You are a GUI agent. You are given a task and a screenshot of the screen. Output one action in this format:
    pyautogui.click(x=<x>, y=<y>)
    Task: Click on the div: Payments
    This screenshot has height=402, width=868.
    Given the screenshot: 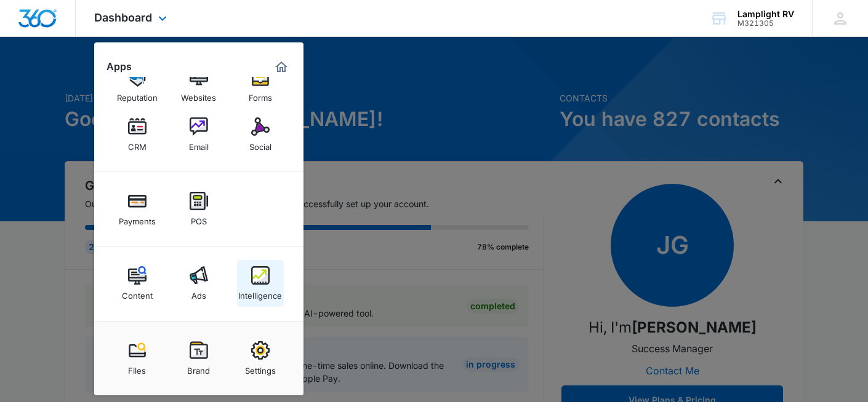 What is the action you would take?
    pyautogui.click(x=137, y=218)
    